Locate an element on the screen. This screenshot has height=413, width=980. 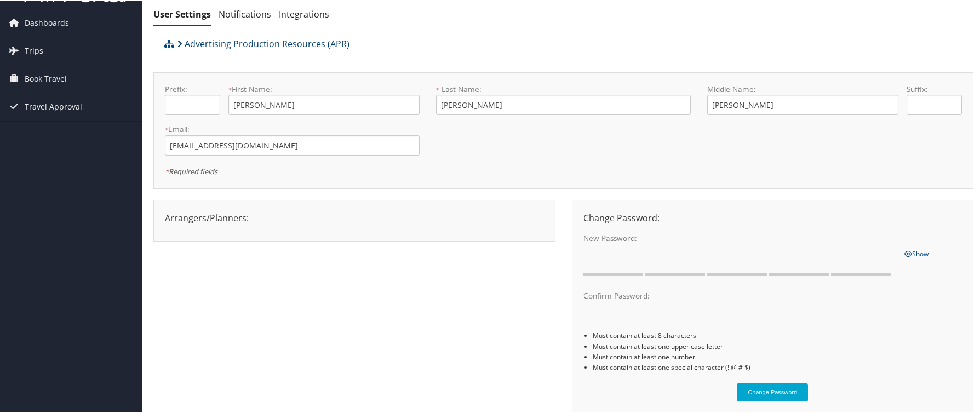
div: Arrangers/Planners: is located at coordinates (354, 217).